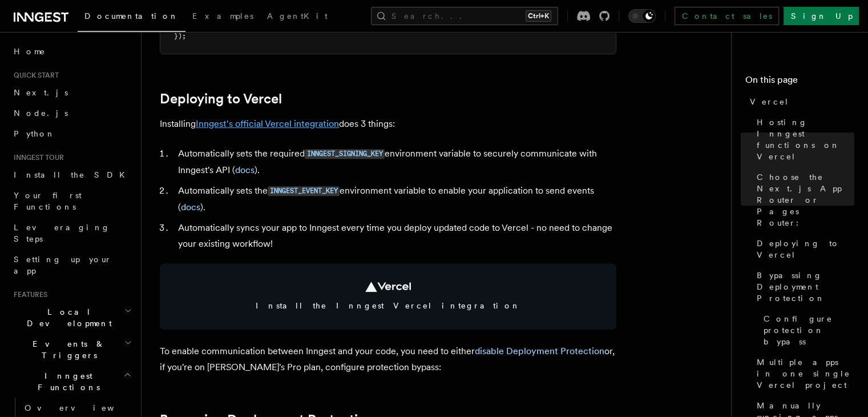 This screenshot has width=868, height=417. What do you see at coordinates (388, 359) in the screenshot?
I see `p: To enable communication between Inngest and your code, you need to either or, if you're on [PERSO...` at bounding box center [388, 359].